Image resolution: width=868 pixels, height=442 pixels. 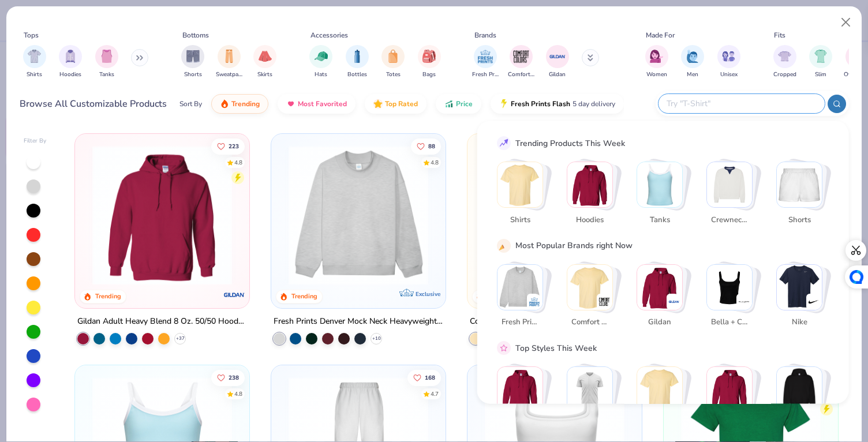 I want to click on span: Skirts, so click(x=265, y=74).